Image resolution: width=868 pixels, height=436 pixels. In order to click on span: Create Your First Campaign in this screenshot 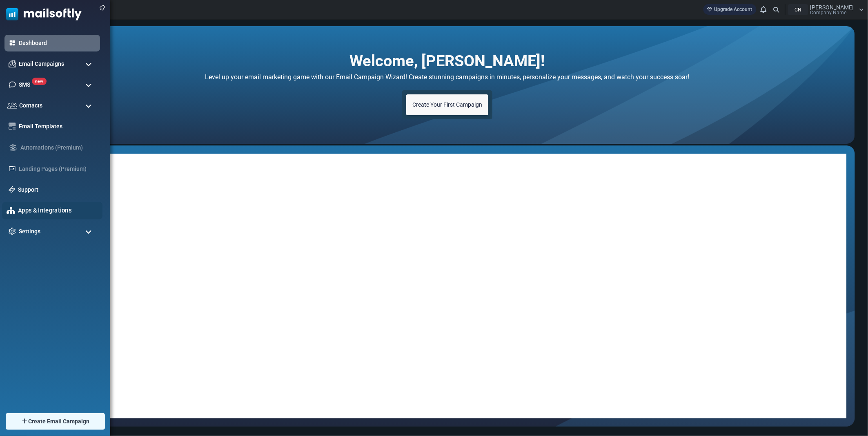, I will do `click(447, 105)`.